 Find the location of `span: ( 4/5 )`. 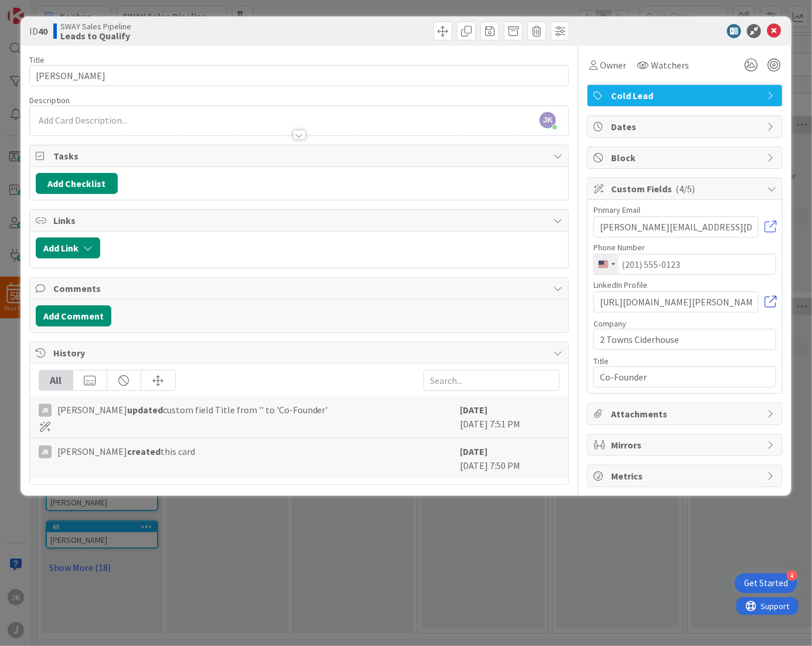

span: ( 4/5 ) is located at coordinates (685, 189).